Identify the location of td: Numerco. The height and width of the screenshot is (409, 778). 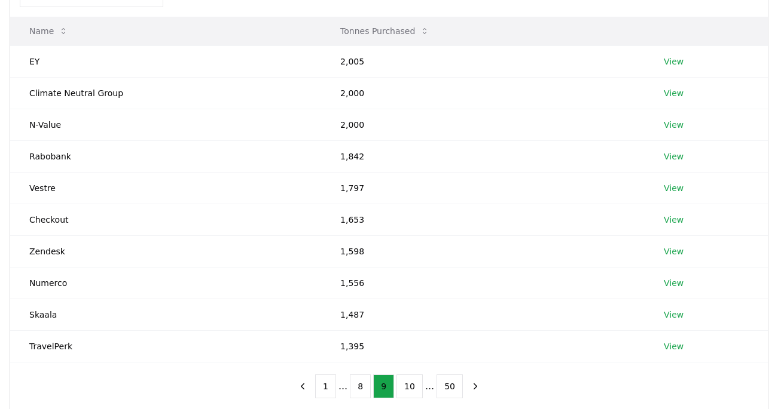
(166, 283).